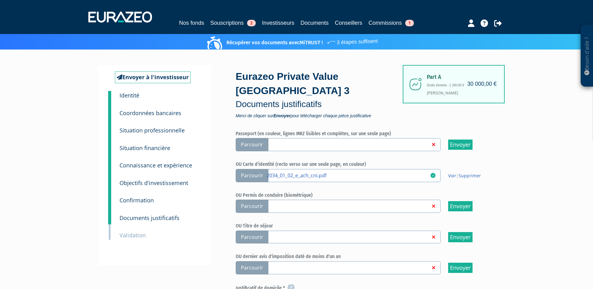 This screenshot has width=593, height=289. Describe the element at coordinates (110, 180) in the screenshot. I see `a: 6` at that location.